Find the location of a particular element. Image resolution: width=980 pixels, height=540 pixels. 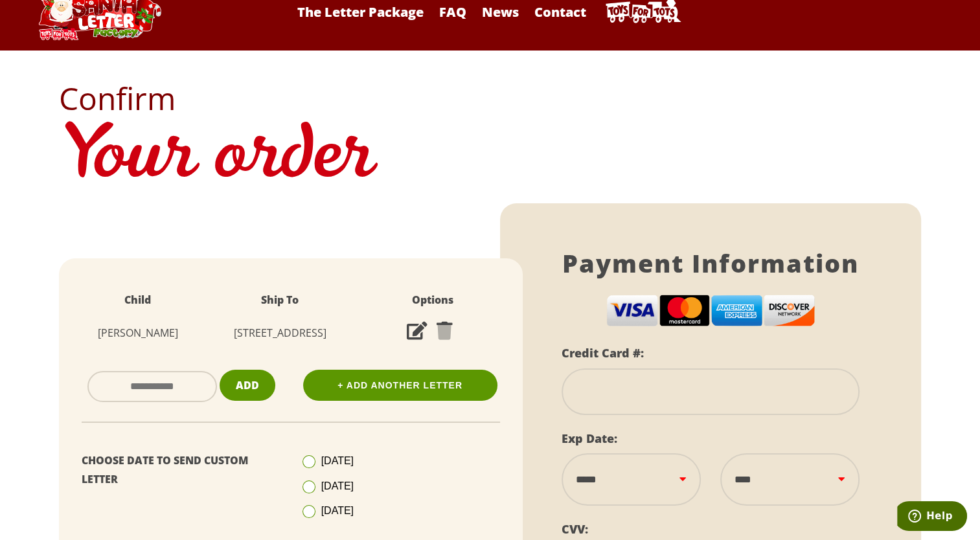

a: FAQ is located at coordinates (453, 12).